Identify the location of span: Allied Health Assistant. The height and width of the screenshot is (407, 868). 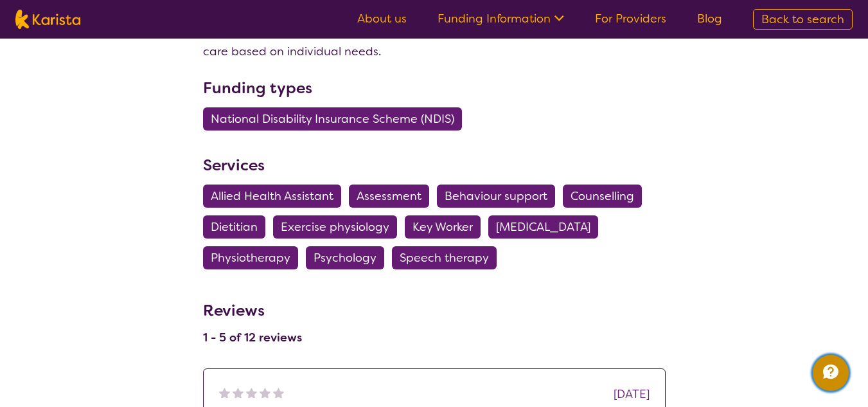
(272, 196).